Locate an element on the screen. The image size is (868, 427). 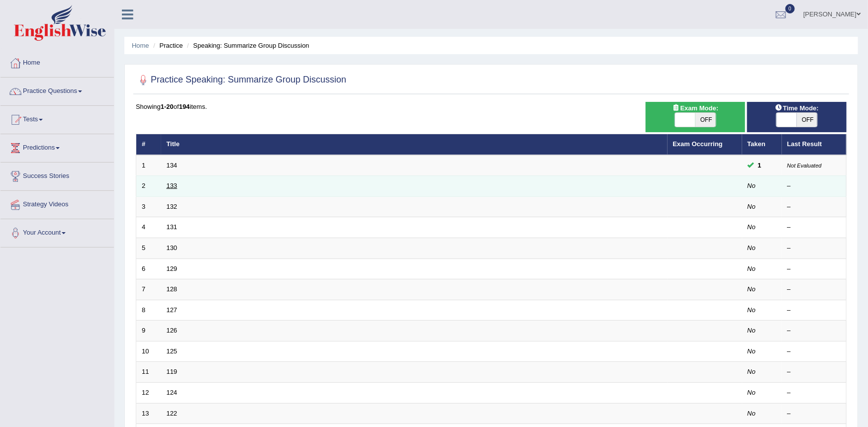
td: 3 is located at coordinates (149, 207).